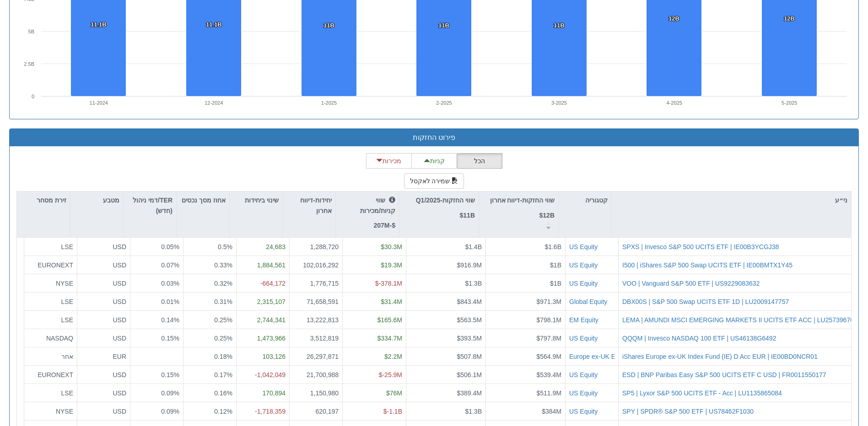 The height and width of the screenshot is (426, 868). I want to click on div: EUR, so click(104, 357).